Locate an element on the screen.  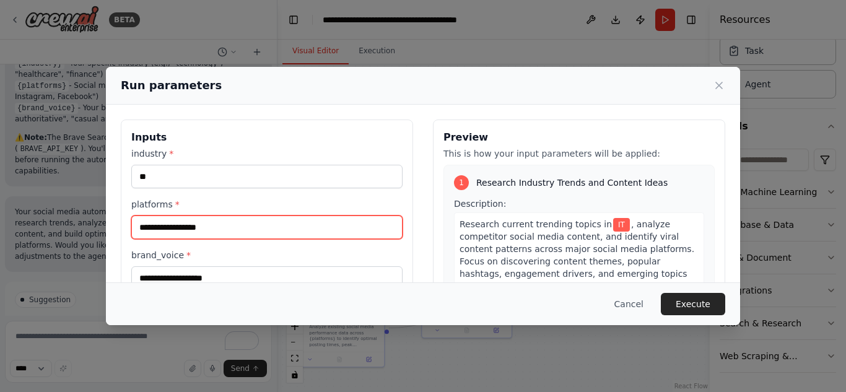
label: platforms is located at coordinates (267, 204).